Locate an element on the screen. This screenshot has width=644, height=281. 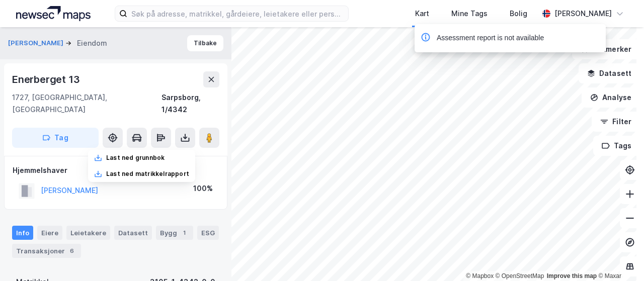
button: Filter is located at coordinates (615, 122).